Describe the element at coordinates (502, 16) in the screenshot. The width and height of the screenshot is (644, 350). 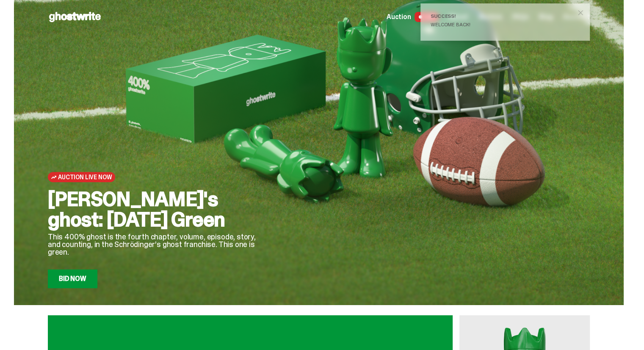
I see `div: Success!` at that location.